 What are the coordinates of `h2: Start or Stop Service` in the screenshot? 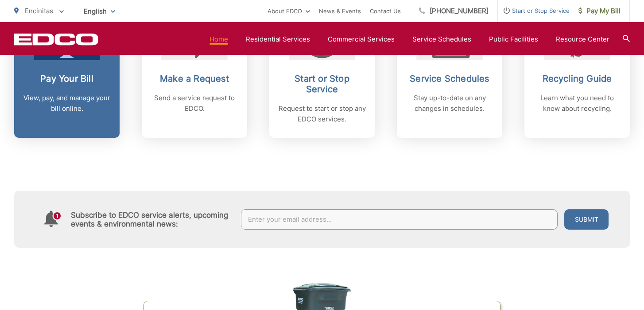 It's located at (322, 84).